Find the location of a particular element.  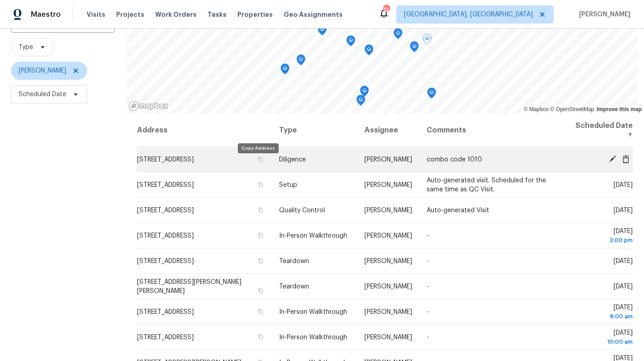

span: Geo Assignments is located at coordinates (313, 15).